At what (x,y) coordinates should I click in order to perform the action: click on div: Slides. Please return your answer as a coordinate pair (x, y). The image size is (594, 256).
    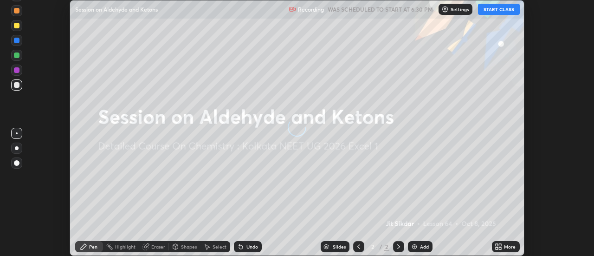
    Looking at the image, I should click on (339, 246).